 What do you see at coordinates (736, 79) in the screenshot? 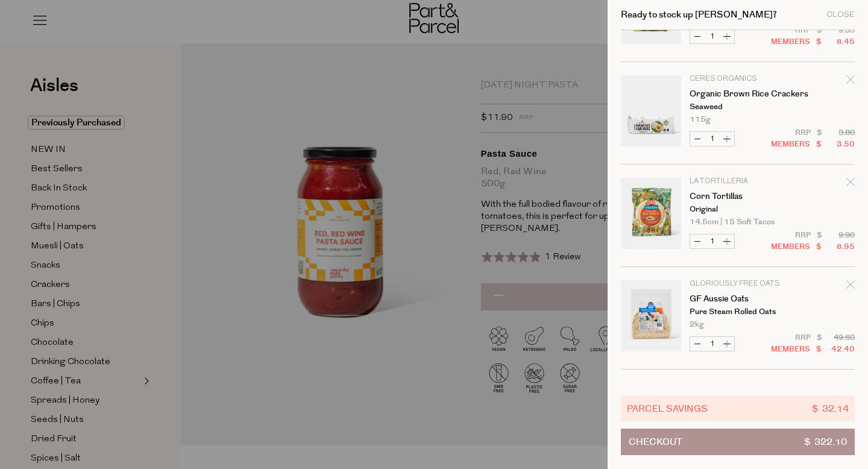
I see `p: Ceres Organics` at bounding box center [736, 79].